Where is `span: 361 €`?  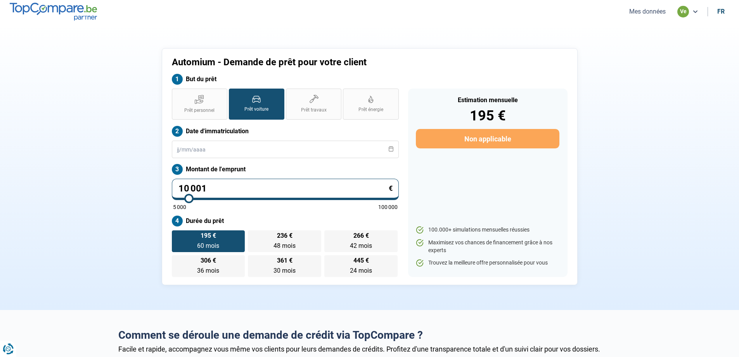
span: 361 € is located at coordinates (285, 260).